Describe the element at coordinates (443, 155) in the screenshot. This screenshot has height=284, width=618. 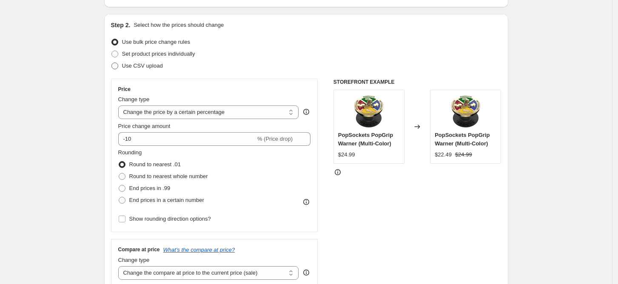
I see `div: $22.49` at that location.